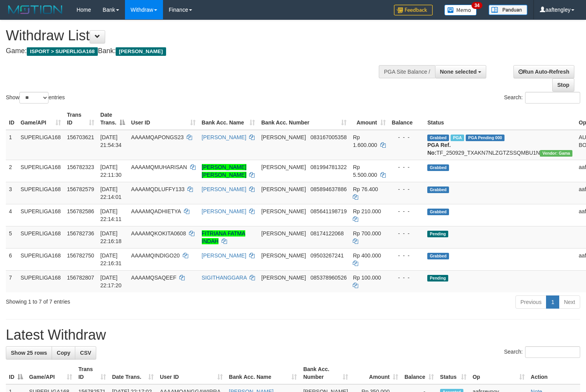 This screenshot has width=586, height=392. What do you see at coordinates (35, 10) in the screenshot?
I see `img: MOTION_logo.png` at bounding box center [35, 10].